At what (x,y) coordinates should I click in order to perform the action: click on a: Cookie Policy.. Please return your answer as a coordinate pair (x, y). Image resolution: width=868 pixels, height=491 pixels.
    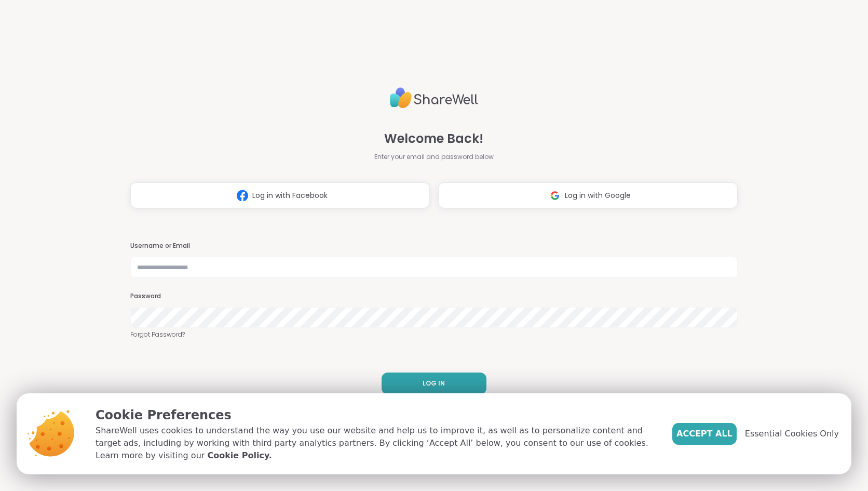
    Looking at the image, I should click on (239, 456).